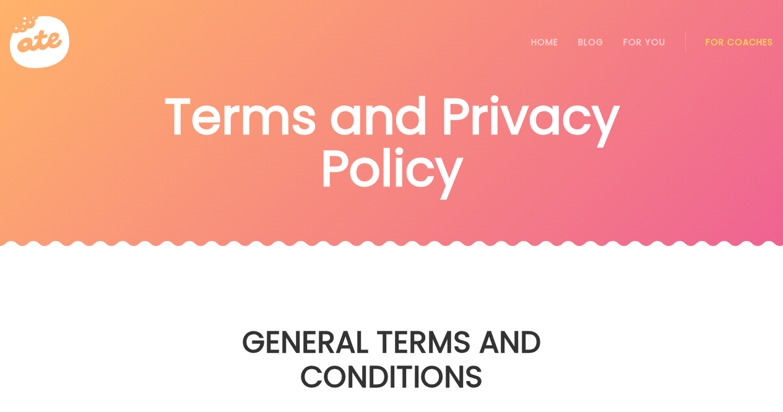 The height and width of the screenshot is (412, 783). I want to click on h1: Terms and Privacy Policy, so click(392, 142).